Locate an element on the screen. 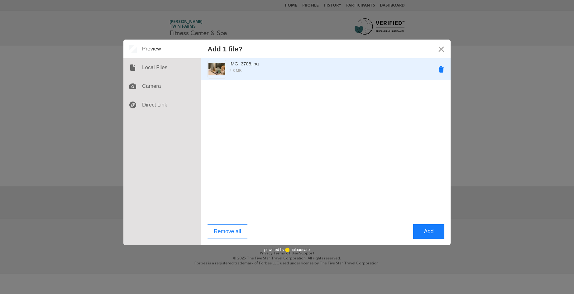  div: Preview is located at coordinates (162, 49).